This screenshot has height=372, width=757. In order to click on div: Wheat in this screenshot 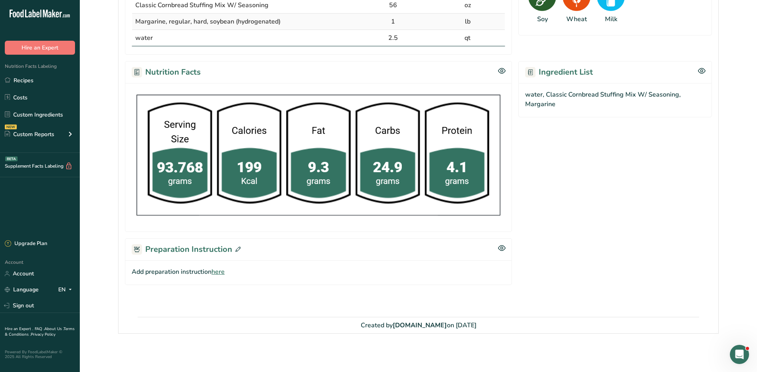, I will do `click(577, 19)`.